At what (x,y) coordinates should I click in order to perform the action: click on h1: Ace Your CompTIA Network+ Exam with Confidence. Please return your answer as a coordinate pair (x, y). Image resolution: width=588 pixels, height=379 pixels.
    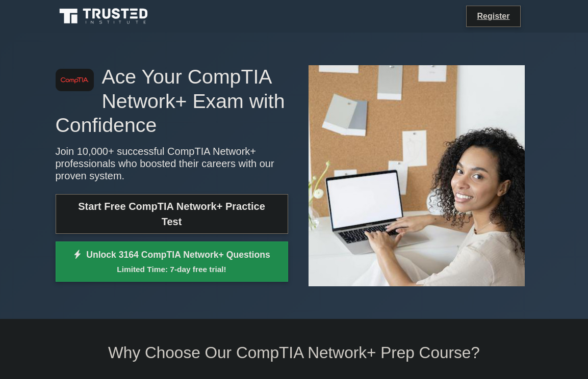
    Looking at the image, I should click on (172, 100).